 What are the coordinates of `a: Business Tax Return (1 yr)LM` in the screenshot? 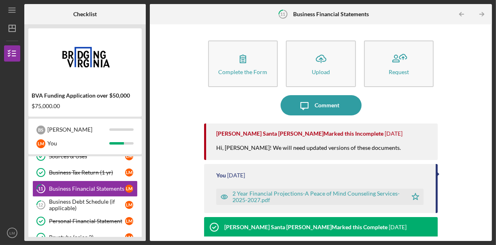 It's located at (85, 172).